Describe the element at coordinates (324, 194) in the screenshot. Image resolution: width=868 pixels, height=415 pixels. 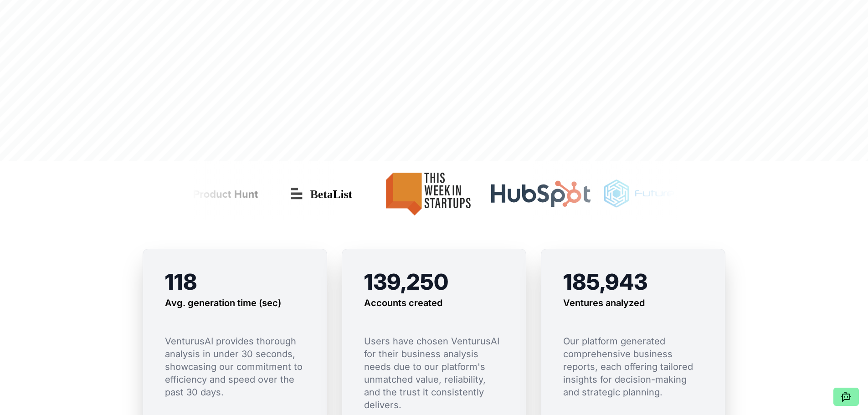
I see `img: Betalist` at that location.